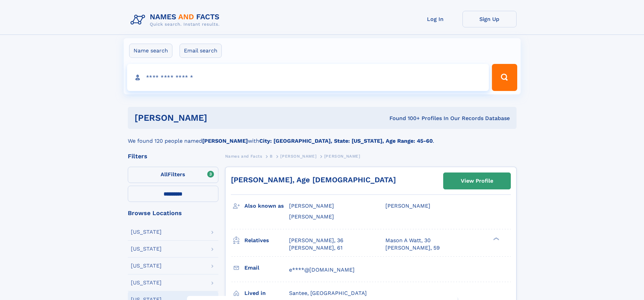  Describe the element at coordinates (200, 51) in the screenshot. I see `label: Email search` at that location.